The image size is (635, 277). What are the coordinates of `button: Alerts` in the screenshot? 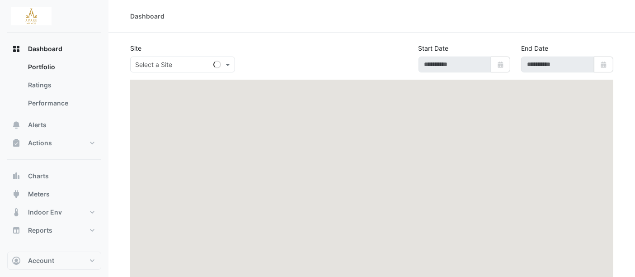 It's located at (54, 125).